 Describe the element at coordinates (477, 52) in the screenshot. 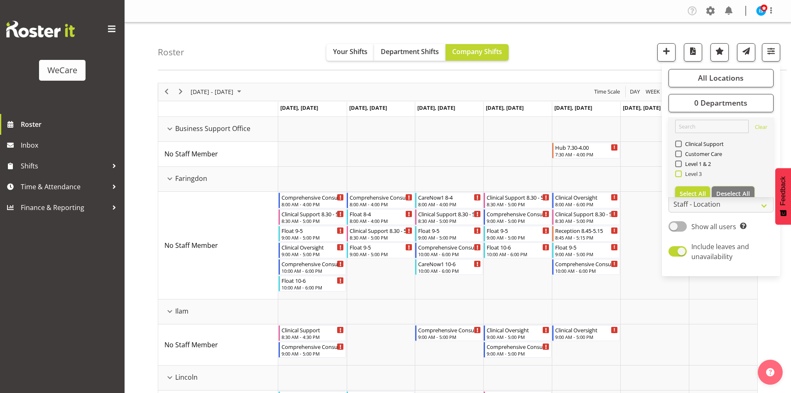

I see `span: Company Shifts` at that location.